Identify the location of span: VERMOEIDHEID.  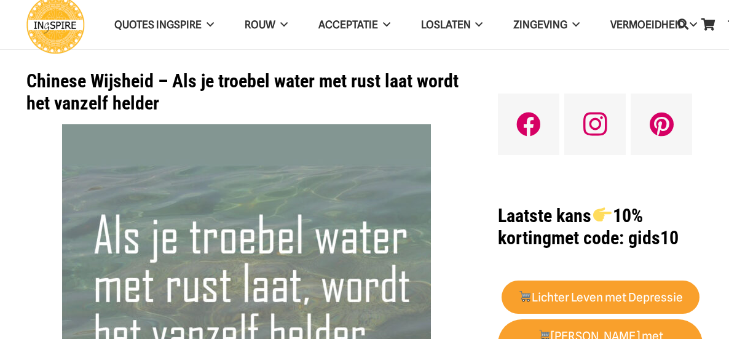
(647, 25).